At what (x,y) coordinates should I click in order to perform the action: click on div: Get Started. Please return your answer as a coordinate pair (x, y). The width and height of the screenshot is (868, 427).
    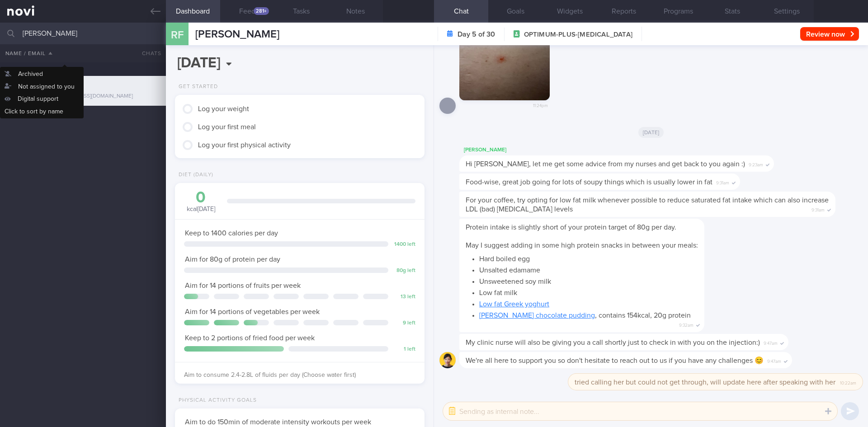
    Looking at the image, I should click on (196, 87).